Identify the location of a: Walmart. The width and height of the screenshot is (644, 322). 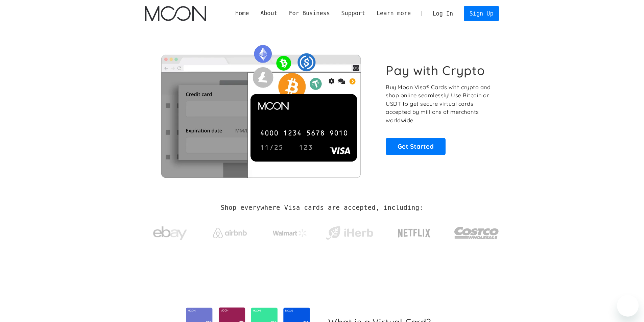
(290, 231).